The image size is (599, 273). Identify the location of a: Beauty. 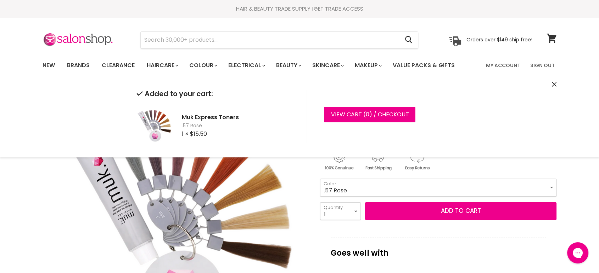
(288, 66).